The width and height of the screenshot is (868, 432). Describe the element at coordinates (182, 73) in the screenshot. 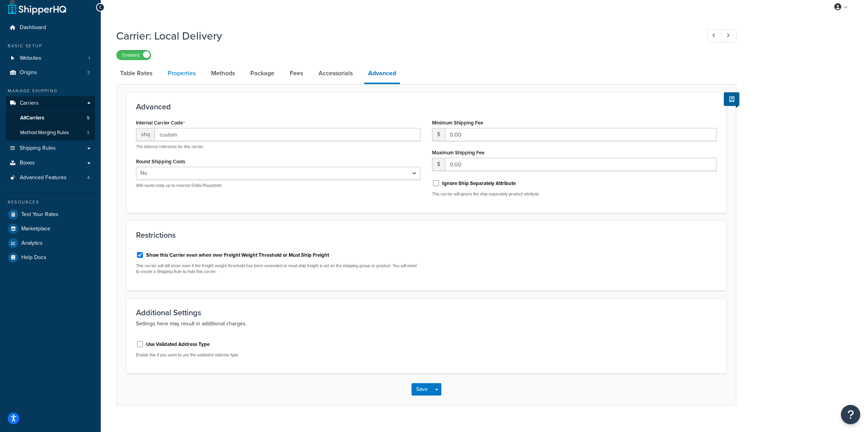

I see `a: Properties` at that location.